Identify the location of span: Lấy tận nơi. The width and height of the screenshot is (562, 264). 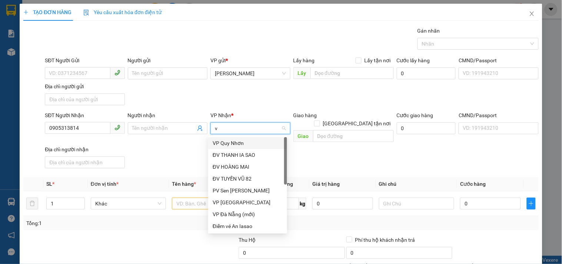
(378, 60).